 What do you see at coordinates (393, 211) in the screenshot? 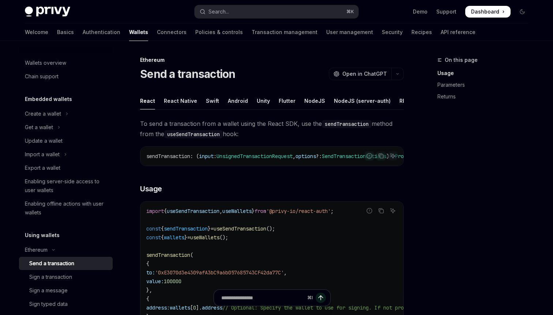
I see `button: Ask AI` at bounding box center [393, 211].